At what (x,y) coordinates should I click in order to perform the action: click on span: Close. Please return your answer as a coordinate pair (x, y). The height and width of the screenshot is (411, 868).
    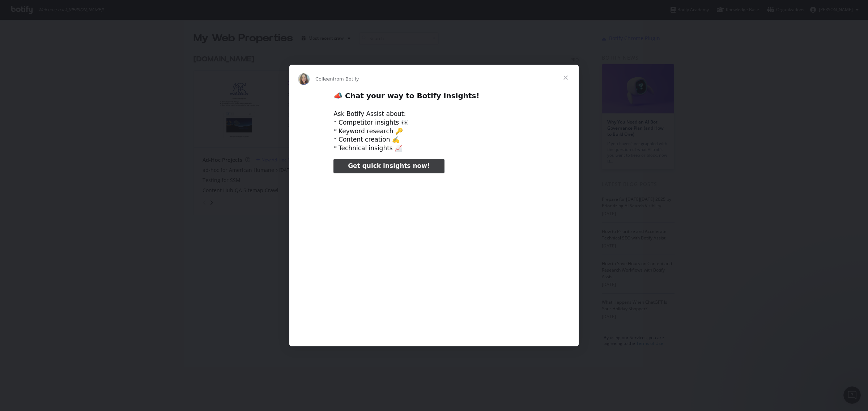
    Looking at the image, I should click on (565, 77).